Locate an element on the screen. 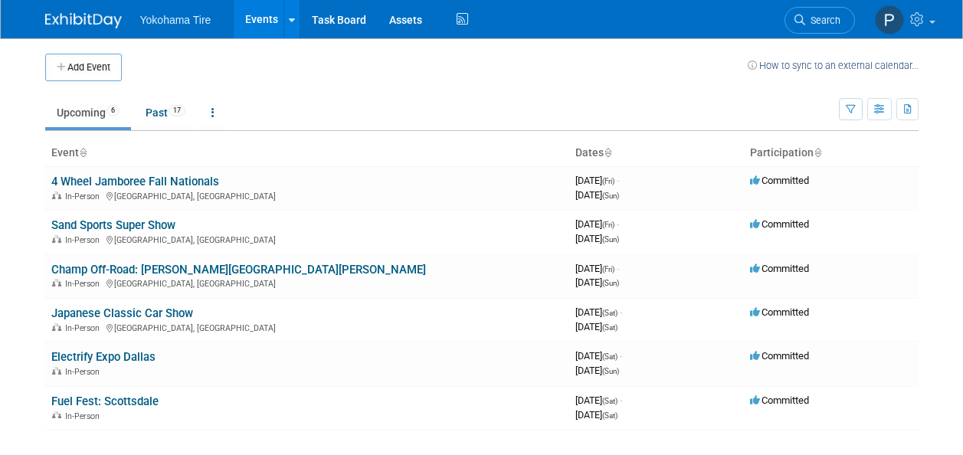  a: Past17 is located at coordinates (166, 113).